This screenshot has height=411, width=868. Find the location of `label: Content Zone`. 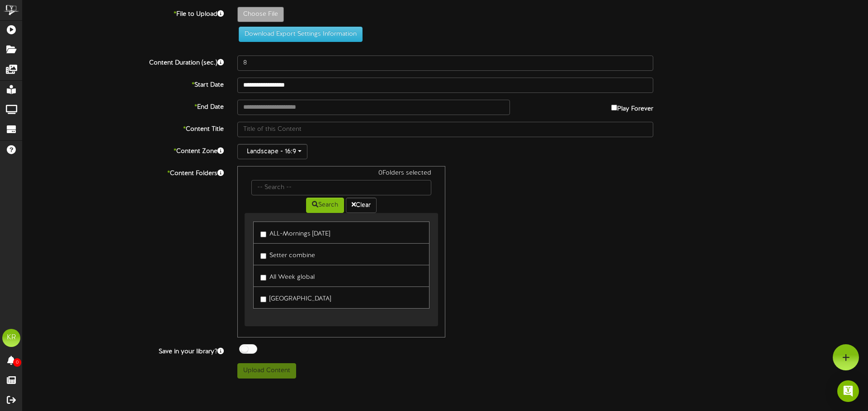

label: Content Zone is located at coordinates (123, 150).